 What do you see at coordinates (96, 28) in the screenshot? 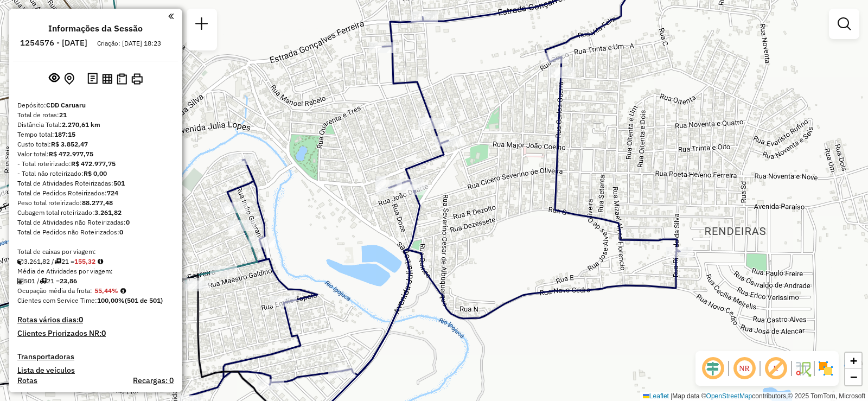
I see `h4: Informações da Sessão` at bounding box center [96, 28].